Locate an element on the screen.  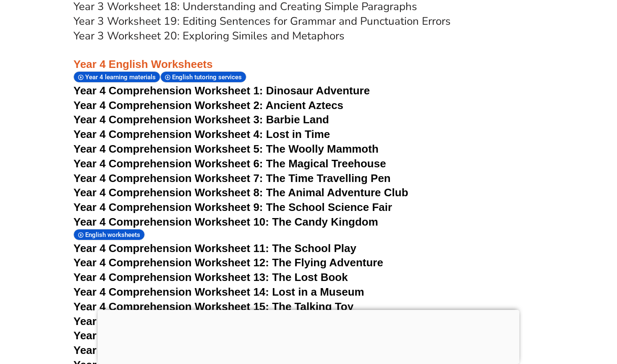
a: Year 4 Comprehension Worksheet 2: Ancient Aztecs is located at coordinates (208, 105).